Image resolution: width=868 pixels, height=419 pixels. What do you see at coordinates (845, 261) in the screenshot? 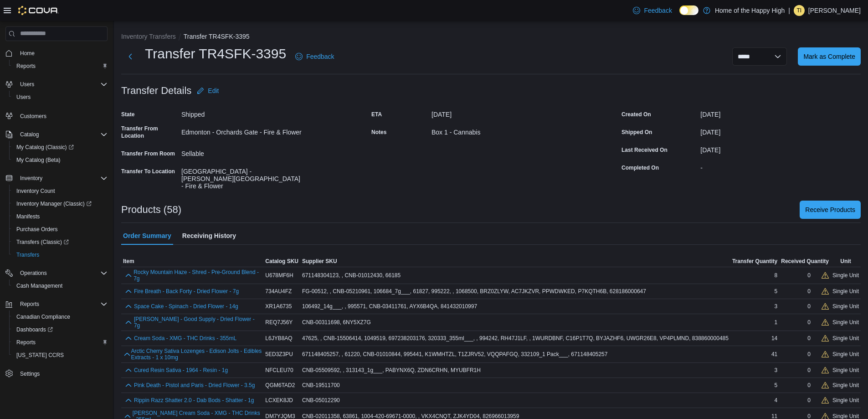
I see `span: Unit` at bounding box center [845, 261].